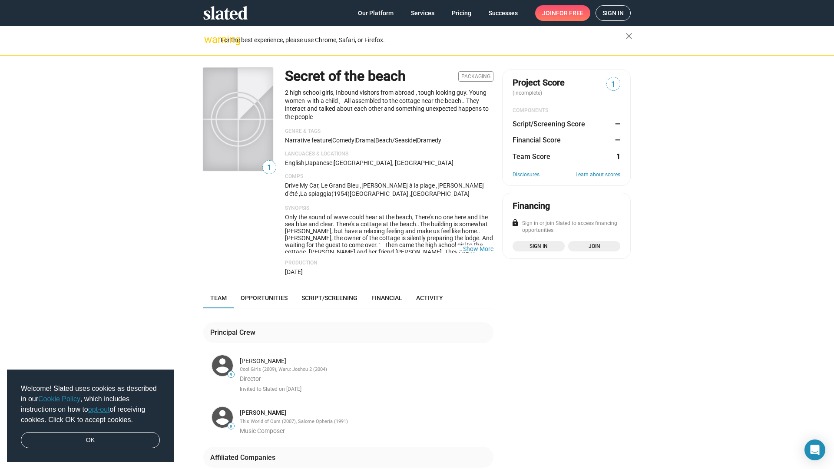  Describe the element at coordinates (90, 404) in the screenshot. I see `span: Welcome! Slated uses cookies as described in our , which includes instructions on how to of recei...` at that location.